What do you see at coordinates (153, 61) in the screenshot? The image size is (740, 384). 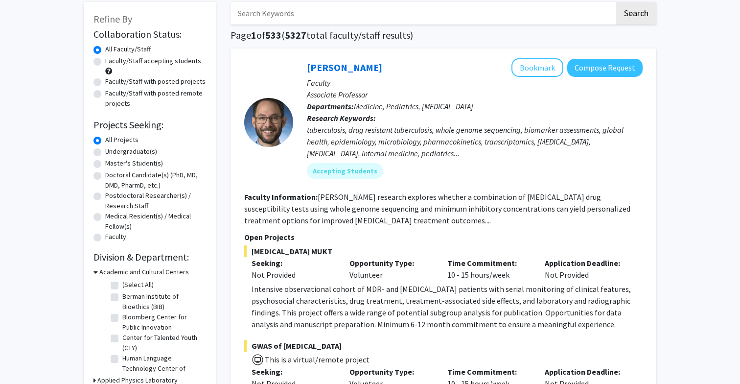 I see `label: Faculty/Staff accepting students` at bounding box center [153, 61].